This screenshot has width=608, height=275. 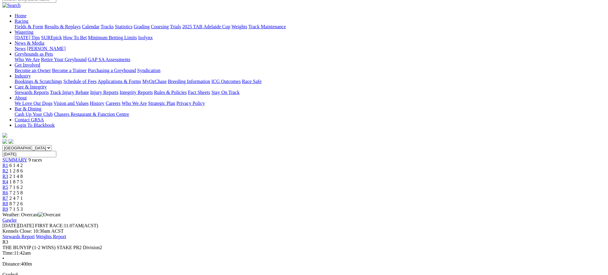 I want to click on a: Become a Trainer, so click(x=69, y=70).